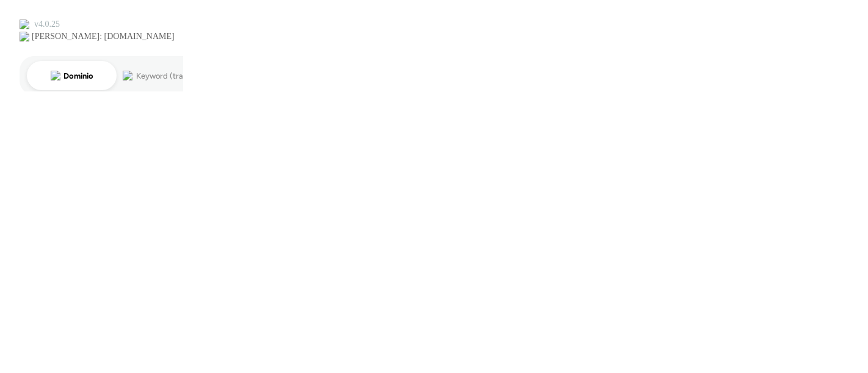 The height and width of the screenshot is (373, 868). I want to click on img: logo_orange.svg, so click(25, 25).